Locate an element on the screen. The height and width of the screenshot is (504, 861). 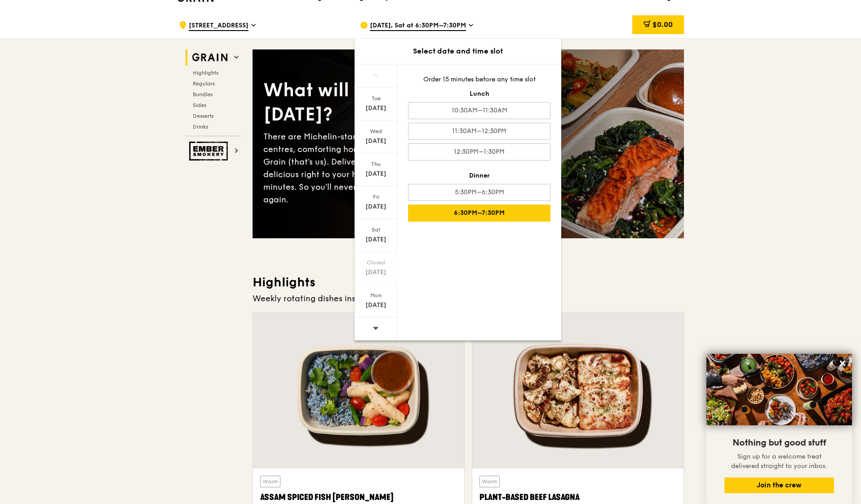
div: Closed is located at coordinates (376, 262).